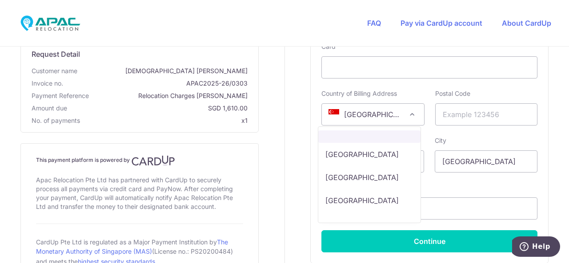 This screenshot has width=569, height=263. Describe the element at coordinates (140, 194) in the screenshot. I see `div: Apac Relocation Pte Ltd has partnered with CardUp to securely process all payments via credit car...` at that location.